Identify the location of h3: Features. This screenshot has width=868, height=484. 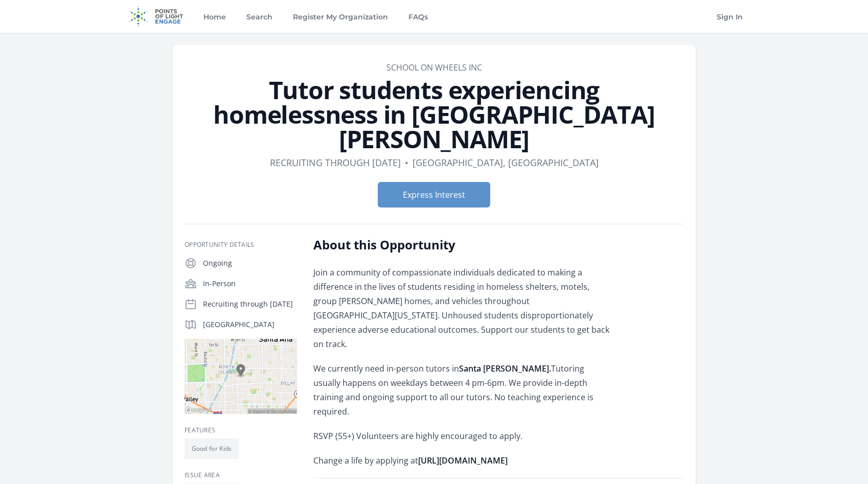
(241, 430).